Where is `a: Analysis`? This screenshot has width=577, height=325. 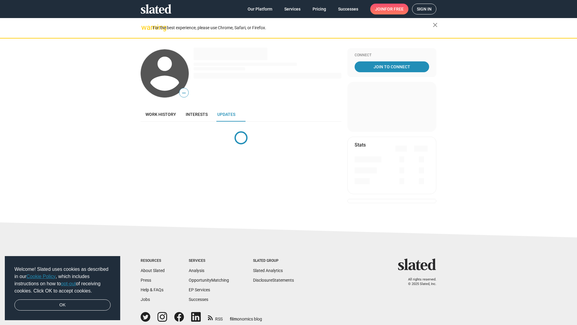
a: Analysis is located at coordinates (197, 270).